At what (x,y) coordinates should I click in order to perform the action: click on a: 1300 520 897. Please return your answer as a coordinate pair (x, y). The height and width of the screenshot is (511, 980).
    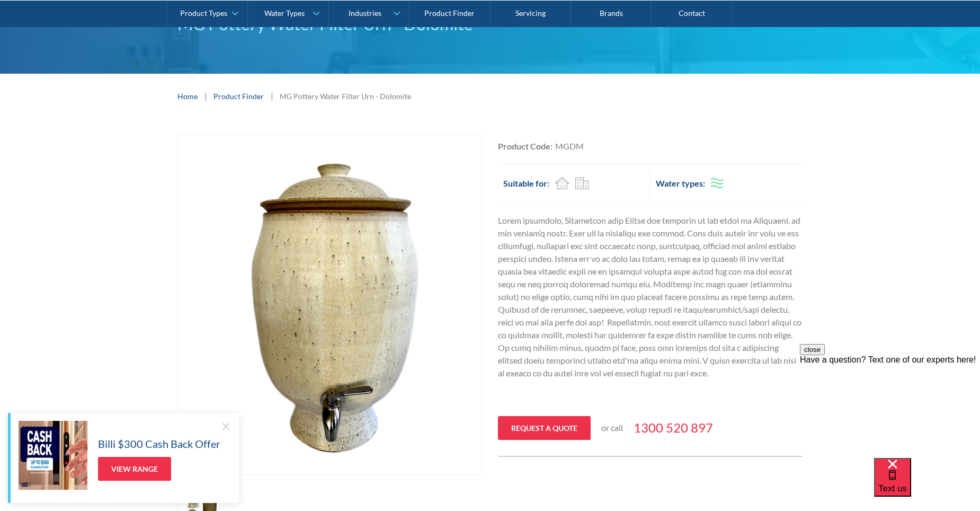
    Looking at the image, I should click on (673, 428).